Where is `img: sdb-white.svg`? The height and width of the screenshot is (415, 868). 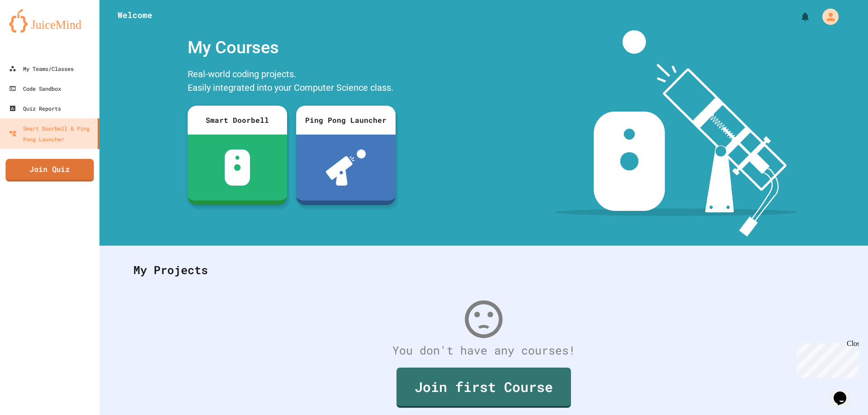
img: sdb-white.svg is located at coordinates (237, 167).